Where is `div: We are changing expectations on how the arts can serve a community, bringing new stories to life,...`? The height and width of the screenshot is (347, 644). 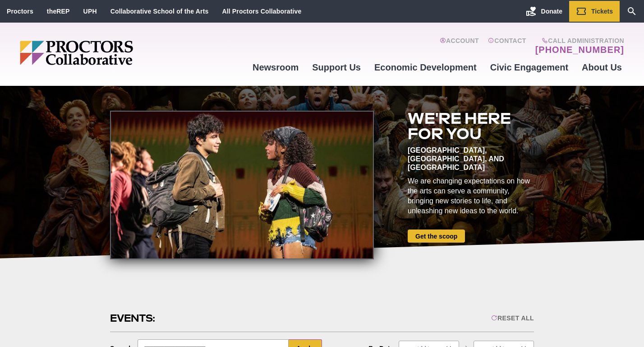 div: We are changing expectations on how the arts can serve a community, bringing new stories to life,... is located at coordinates (471, 196).